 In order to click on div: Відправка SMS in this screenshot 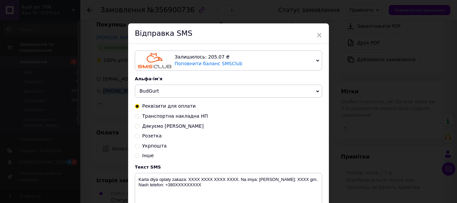, I will do `click(228, 33)`.